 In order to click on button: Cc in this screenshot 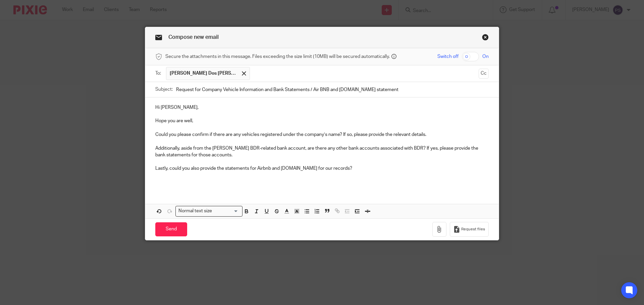, I will do `click(483, 73)`.